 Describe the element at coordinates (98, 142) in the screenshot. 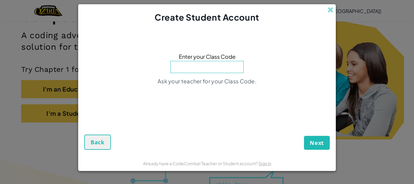

I see `button: Back` at that location.